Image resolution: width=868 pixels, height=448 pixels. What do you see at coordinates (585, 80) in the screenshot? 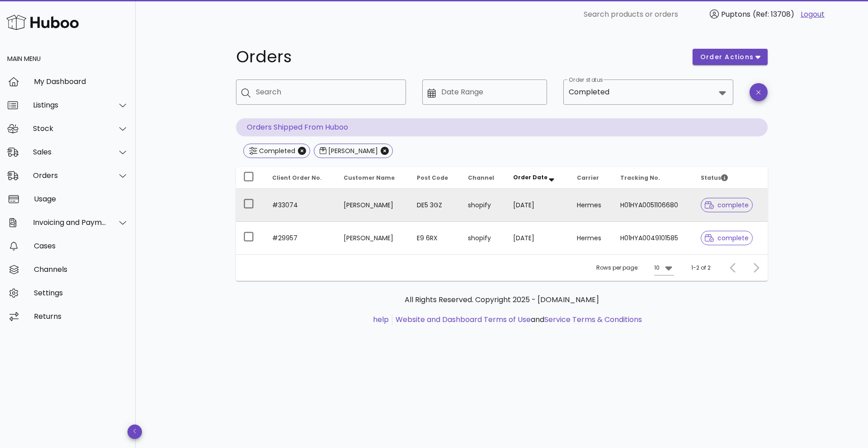
I see `label: Order status` at bounding box center [585, 80].